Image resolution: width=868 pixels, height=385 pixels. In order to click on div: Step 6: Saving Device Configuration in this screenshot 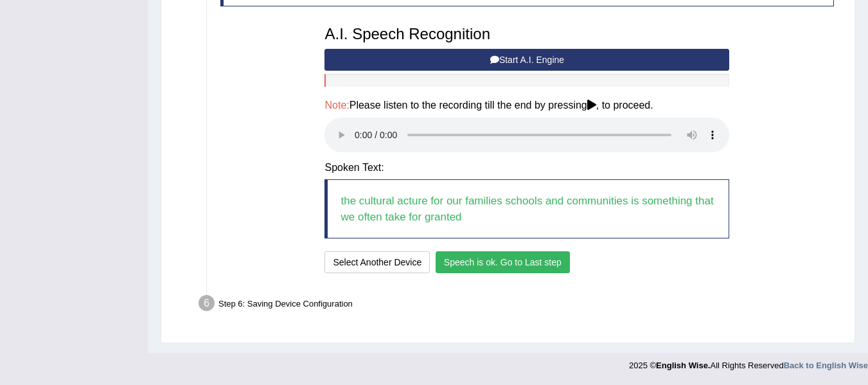, I will do `click(521, 305)`.